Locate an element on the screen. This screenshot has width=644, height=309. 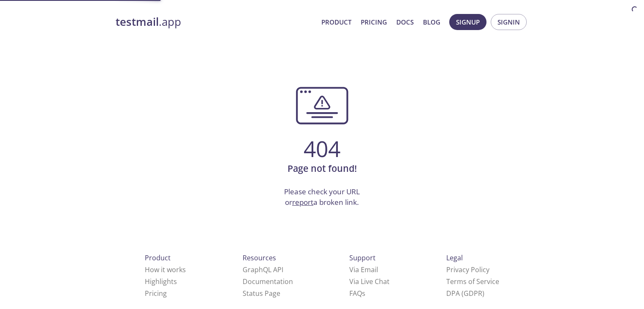
a: DPA (GDPR) is located at coordinates (465, 293).